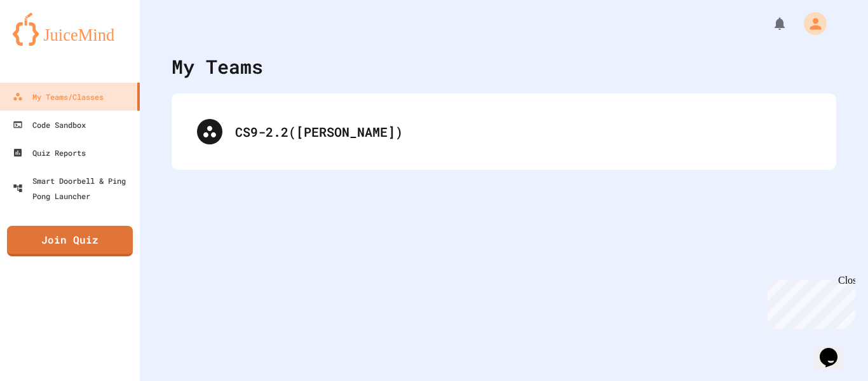 The height and width of the screenshot is (381, 868). I want to click on div: Chat with us now!Close, so click(46, 43).